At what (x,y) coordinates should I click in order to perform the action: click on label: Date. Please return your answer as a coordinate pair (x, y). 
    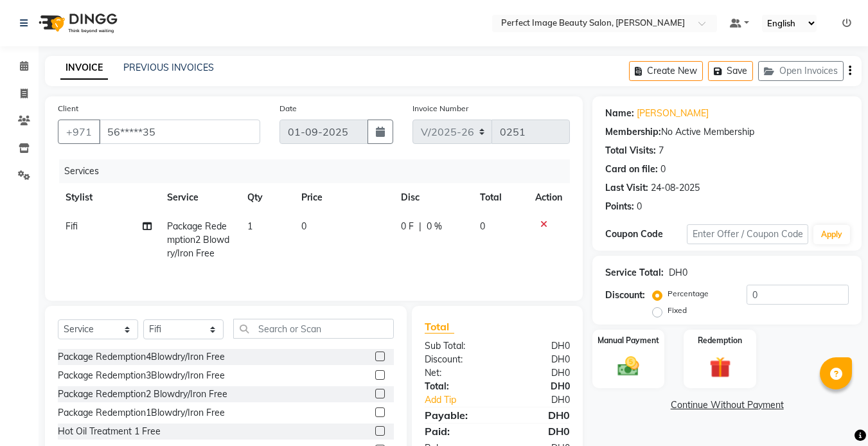
    Looking at the image, I should click on (288, 109).